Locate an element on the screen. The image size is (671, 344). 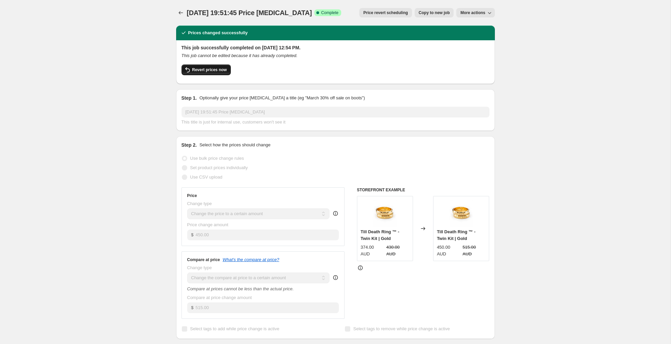
span: Set product prices individually is located at coordinates (219, 167).